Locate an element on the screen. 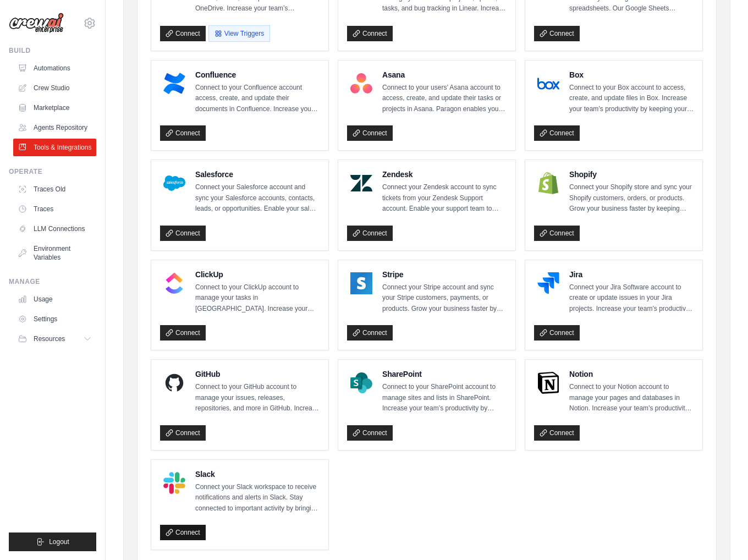  p: Connect your Jira Software account to create or update issues in your Jira projects. Increase you... is located at coordinates (631, 298).